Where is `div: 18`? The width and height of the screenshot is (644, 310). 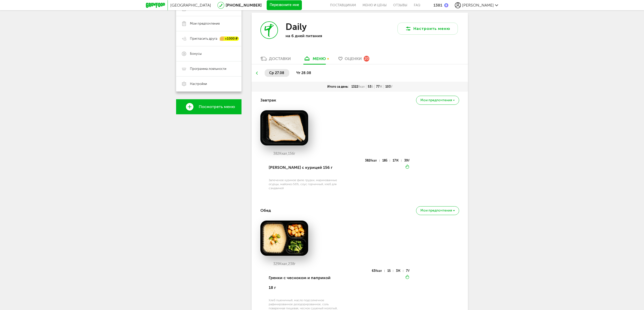 div: 18 is located at coordinates (386, 161).